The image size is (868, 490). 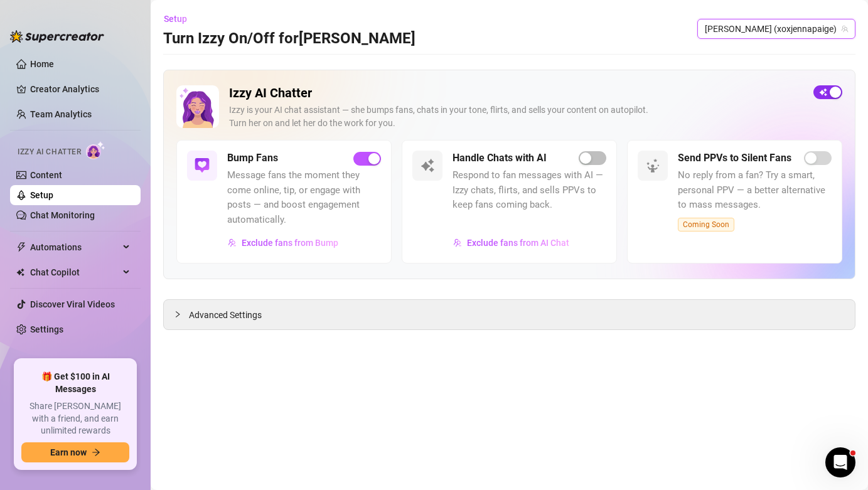 What do you see at coordinates (198, 107) in the screenshot?
I see `img: Izzy AI Chatter` at bounding box center [198, 107].